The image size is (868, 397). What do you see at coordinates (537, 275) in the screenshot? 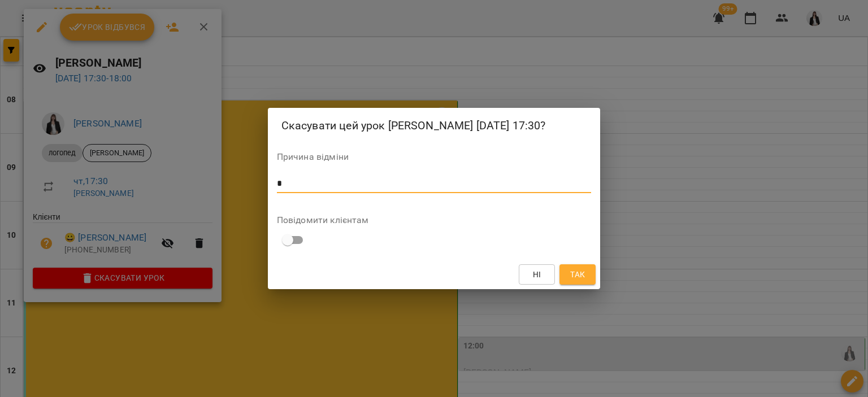
I see `button: Ні` at bounding box center [537, 275].